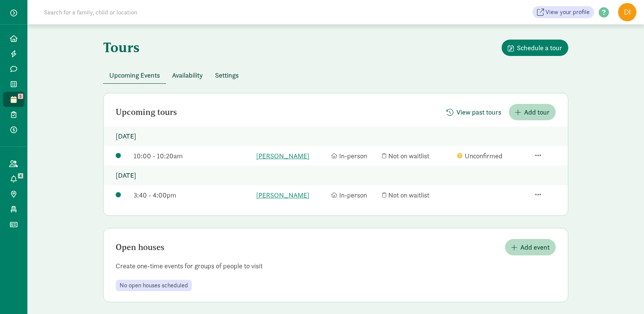  Describe the element at coordinates (146, 12) in the screenshot. I see `input: Search for a family, child or location` at that location.